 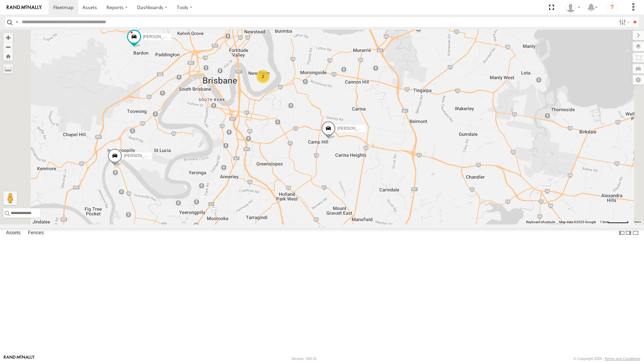 I want to click on button: Zoom in, so click(x=8, y=37).